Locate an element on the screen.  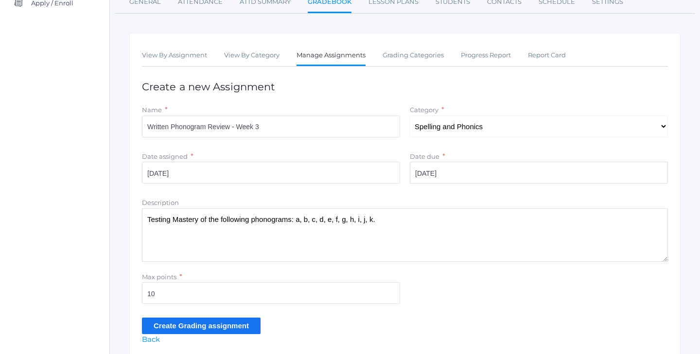
a: Progress Report is located at coordinates (486, 55).